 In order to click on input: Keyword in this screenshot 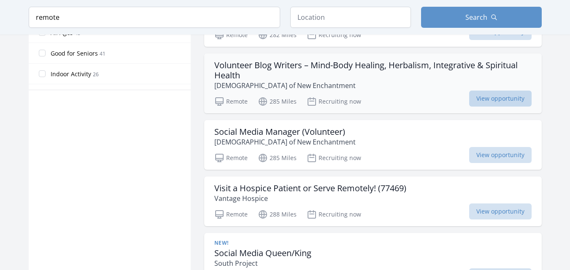, I will do `click(154, 17)`.